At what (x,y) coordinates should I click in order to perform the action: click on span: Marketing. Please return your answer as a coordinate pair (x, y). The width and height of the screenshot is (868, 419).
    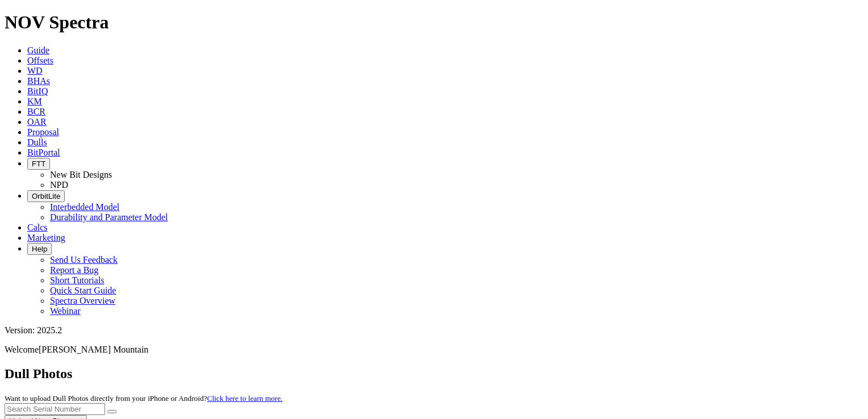
    Looking at the image, I should click on (46, 237).